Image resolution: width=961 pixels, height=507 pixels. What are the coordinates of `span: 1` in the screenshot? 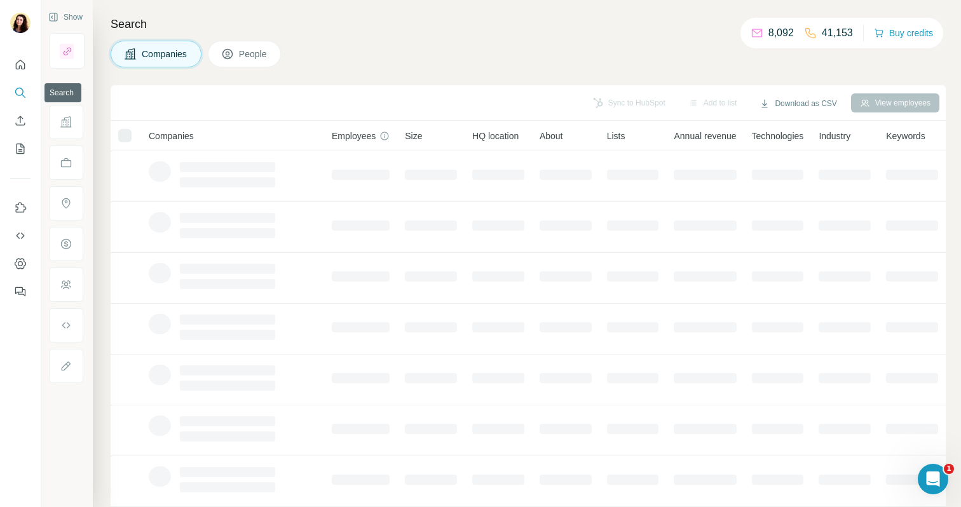 It's located at (949, 469).